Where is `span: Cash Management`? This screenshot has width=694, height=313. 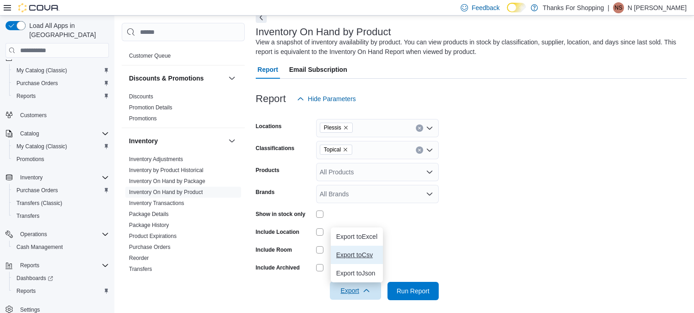 span: Cash Management is located at coordinates (39, 247).